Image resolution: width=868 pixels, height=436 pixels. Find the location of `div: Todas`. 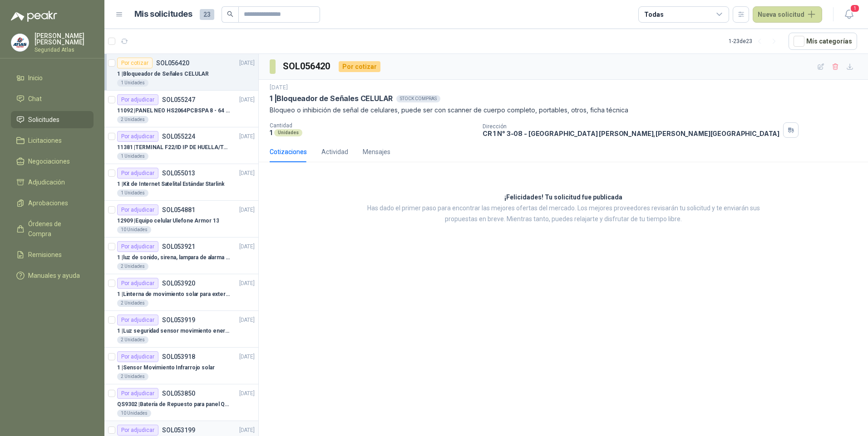

div: Todas is located at coordinates (654, 14).